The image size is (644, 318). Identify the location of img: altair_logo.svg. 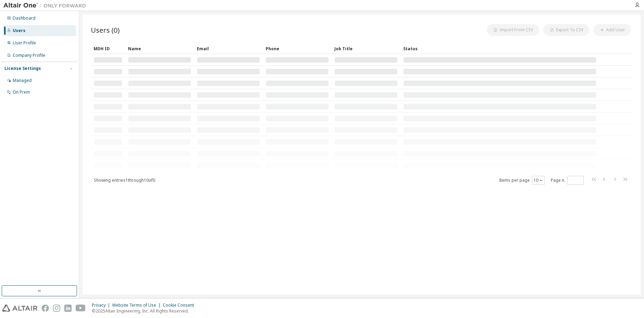
(20, 308).